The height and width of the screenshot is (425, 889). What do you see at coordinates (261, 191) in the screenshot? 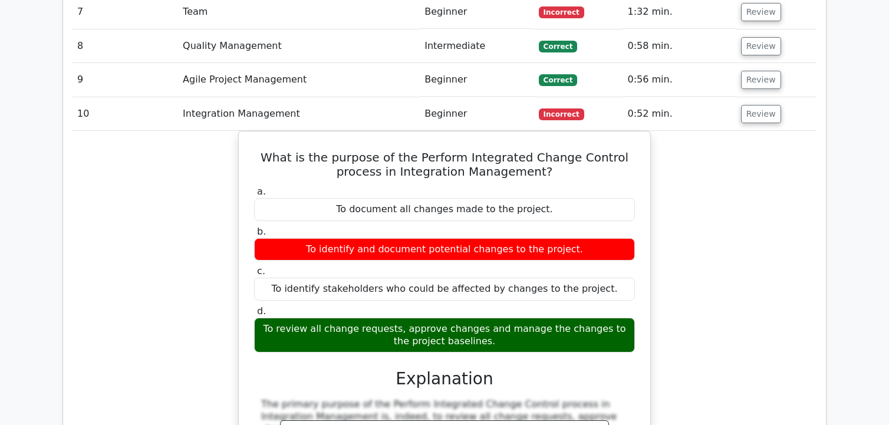
I see `span: a.` at bounding box center [261, 191].